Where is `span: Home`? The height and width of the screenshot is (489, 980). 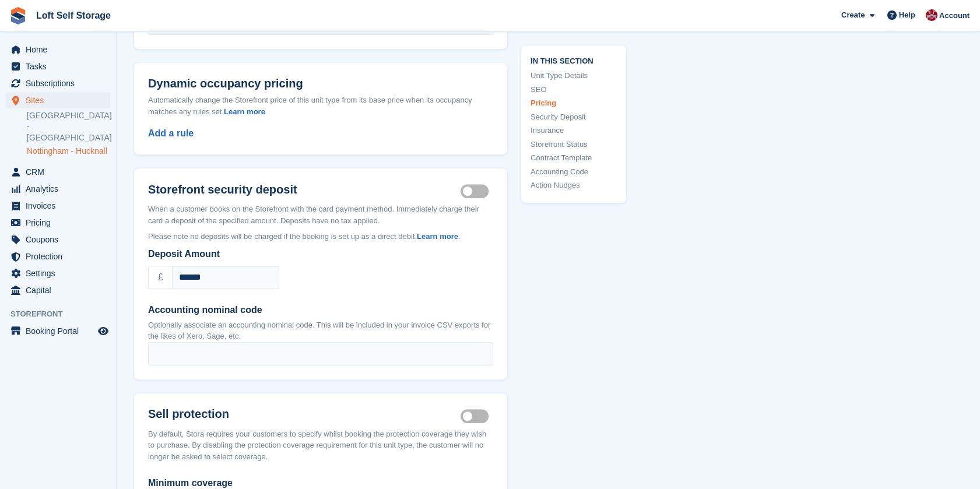 span: Home is located at coordinates (60, 50).